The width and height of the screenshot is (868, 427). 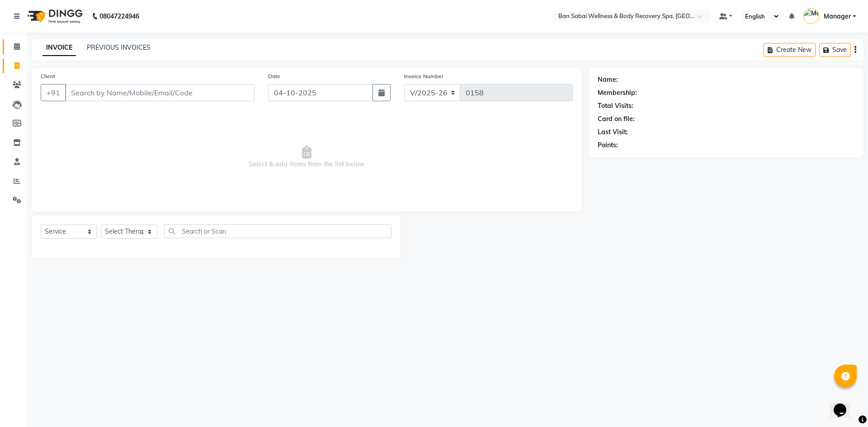 I want to click on label: Date, so click(x=274, y=76).